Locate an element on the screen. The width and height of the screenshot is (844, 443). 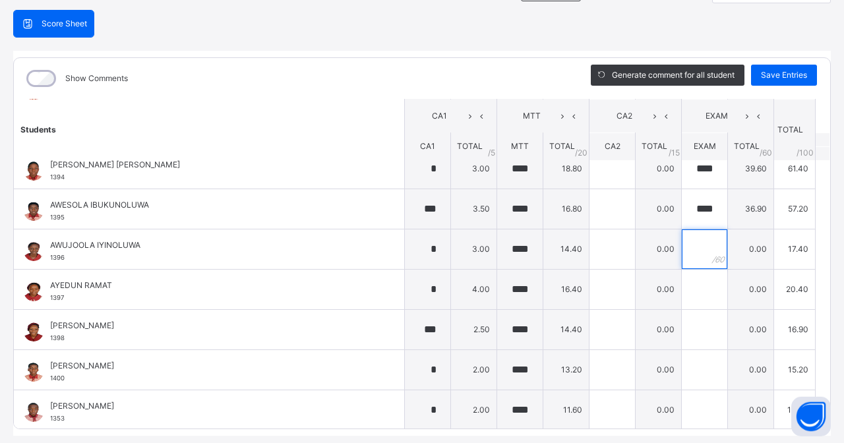
td: 20.40 is located at coordinates (794, 289).